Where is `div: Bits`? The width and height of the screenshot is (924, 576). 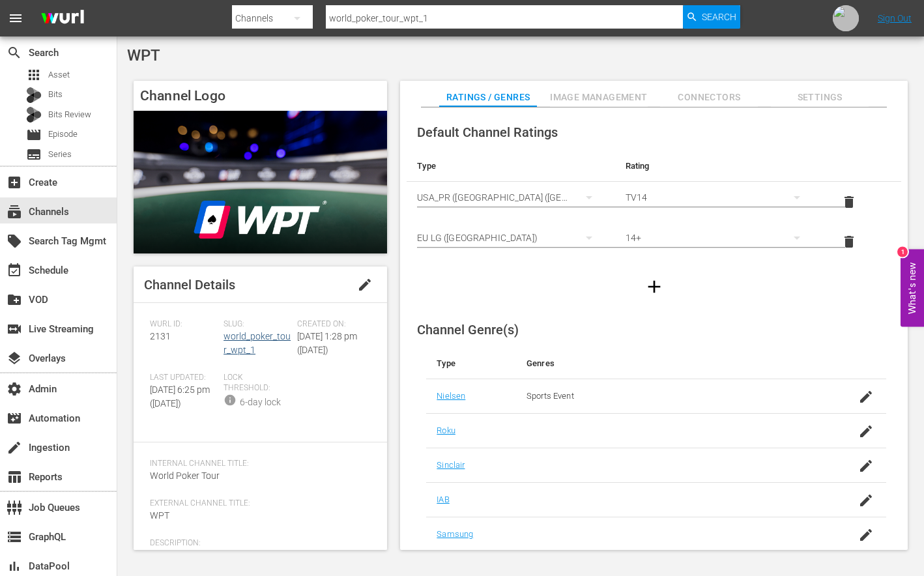
div: Bits is located at coordinates (34, 96).